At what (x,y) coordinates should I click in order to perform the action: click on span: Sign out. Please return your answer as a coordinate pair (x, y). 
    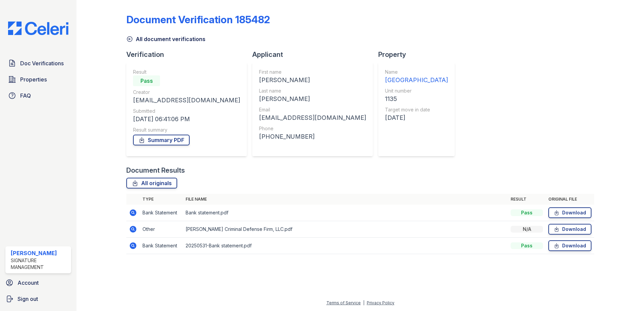
    Looking at the image, I should click on (28, 299).